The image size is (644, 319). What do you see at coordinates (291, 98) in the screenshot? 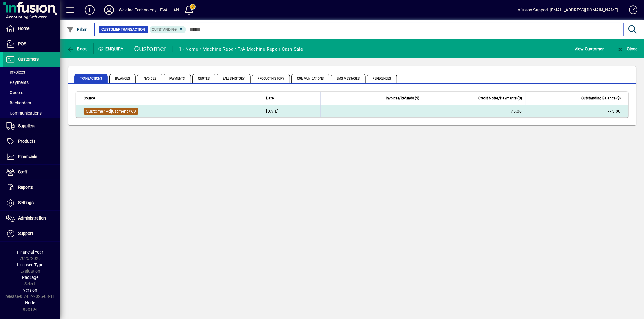
I see `div: Date` at bounding box center [291, 98].